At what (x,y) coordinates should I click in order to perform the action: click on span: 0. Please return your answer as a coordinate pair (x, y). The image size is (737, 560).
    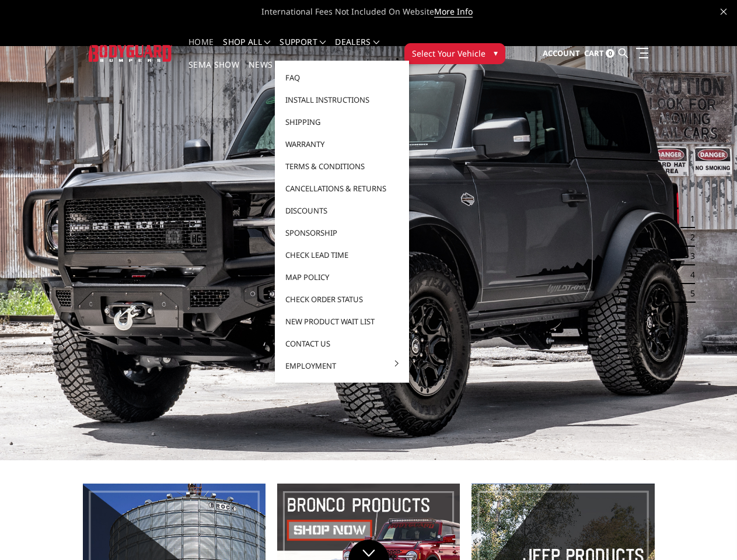
    Looking at the image, I should click on (609, 53).